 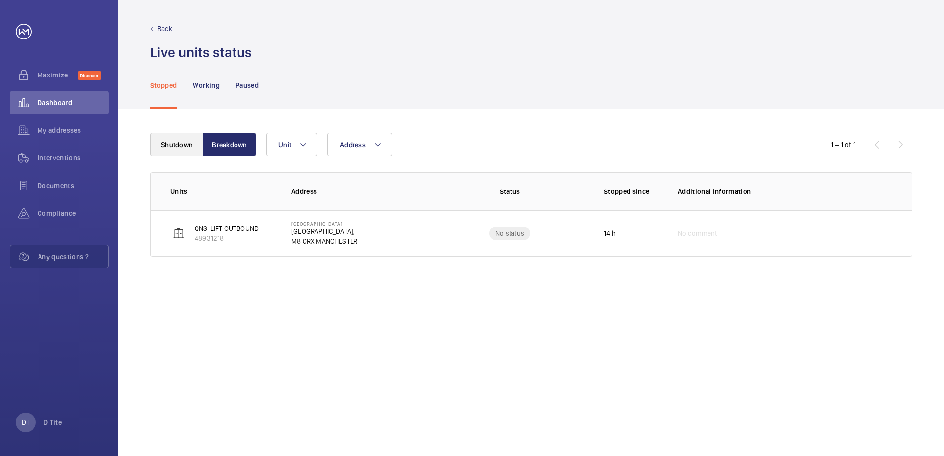 What do you see at coordinates (73, 130) in the screenshot?
I see `span: My addresses` at bounding box center [73, 130].